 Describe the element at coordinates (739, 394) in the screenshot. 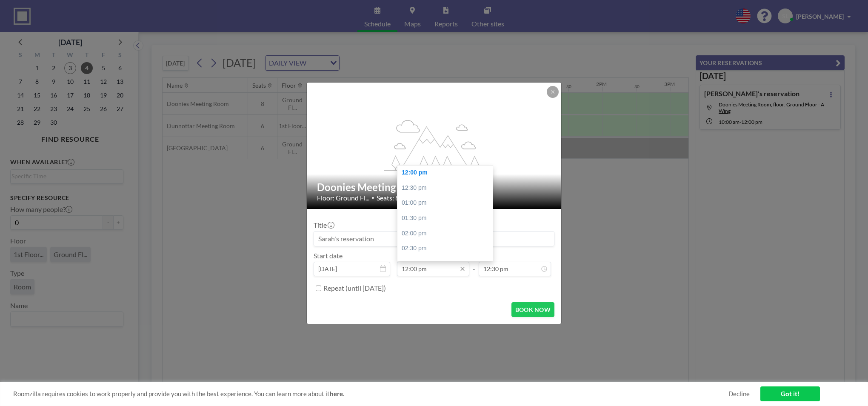

I see `a: Decline` at that location.